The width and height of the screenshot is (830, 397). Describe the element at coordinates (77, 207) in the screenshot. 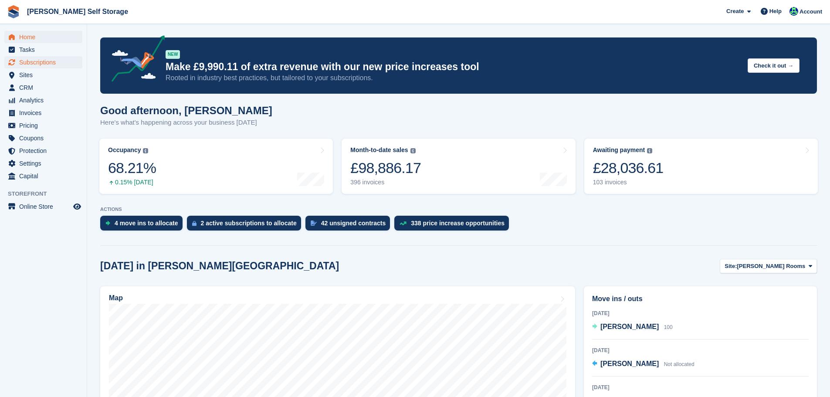

I see `a: Preview store` at that location.